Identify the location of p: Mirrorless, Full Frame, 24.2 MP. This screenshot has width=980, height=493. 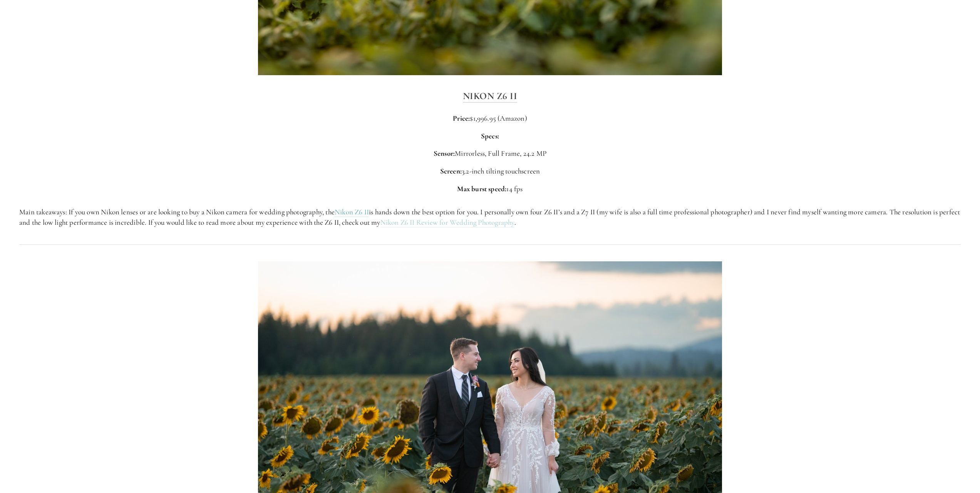
(490, 154).